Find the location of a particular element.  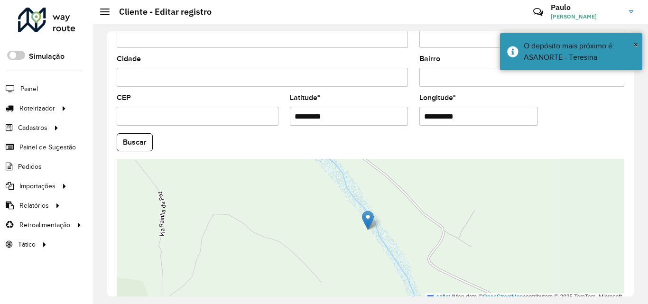

label: Bairro is located at coordinates (430, 59).